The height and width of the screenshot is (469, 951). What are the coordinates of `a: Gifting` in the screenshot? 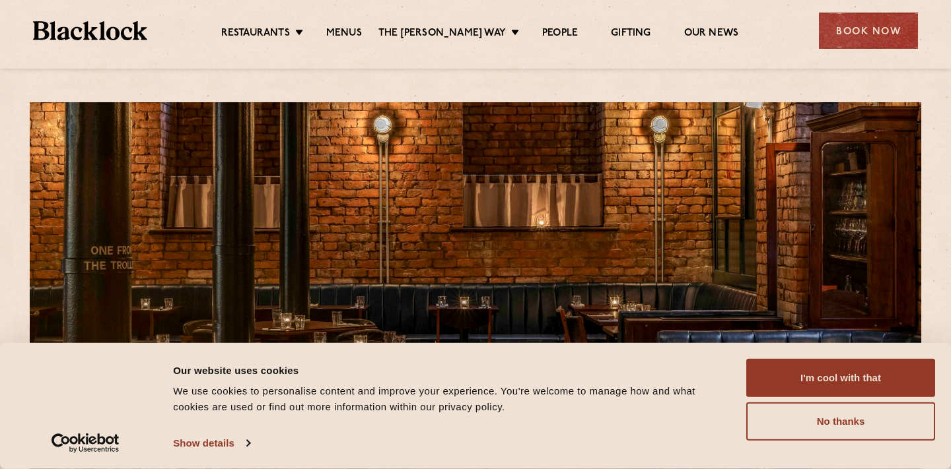 It's located at (631, 34).